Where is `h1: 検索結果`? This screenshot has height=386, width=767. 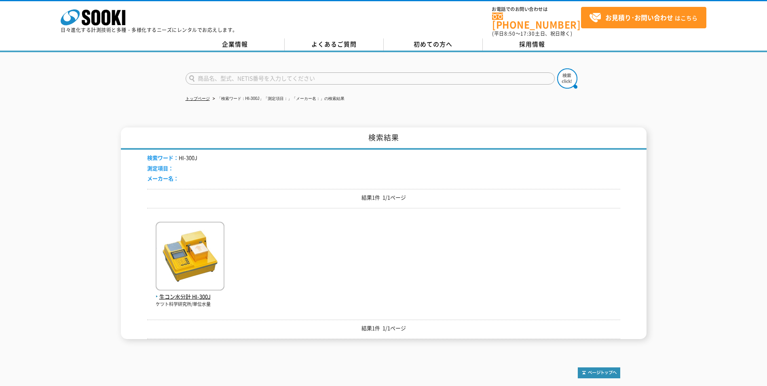 h1: 検索結果 is located at coordinates (384, 138).